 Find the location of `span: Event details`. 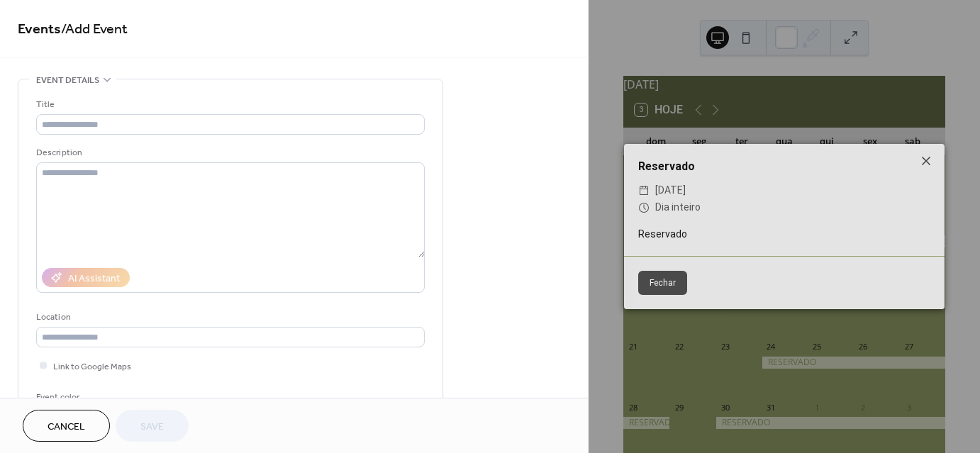

span: Event details is located at coordinates (68, 80).